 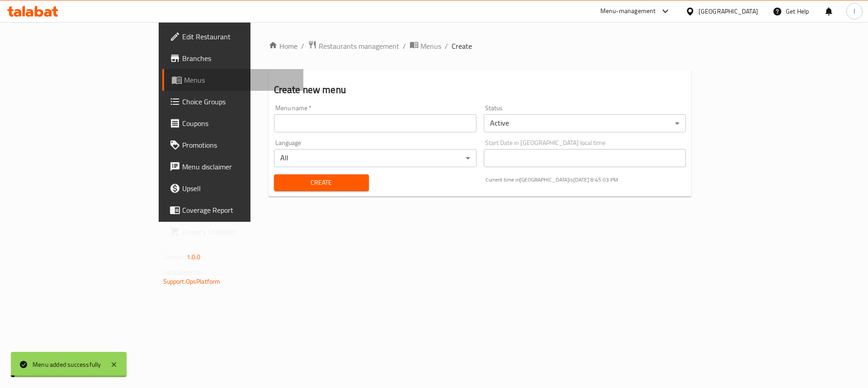 What do you see at coordinates (240, 188) in the screenshot?
I see `span: Upsell` at bounding box center [240, 188].